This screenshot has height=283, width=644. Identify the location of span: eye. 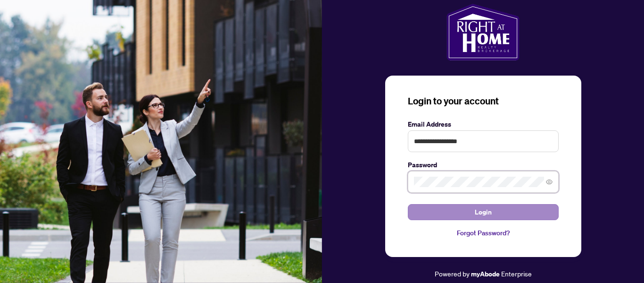
(549, 182).